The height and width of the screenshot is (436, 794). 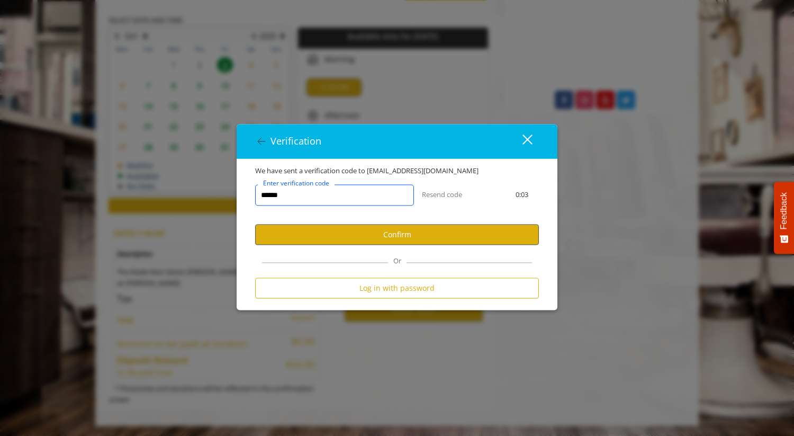 I want to click on button: Resend code, so click(x=442, y=195).